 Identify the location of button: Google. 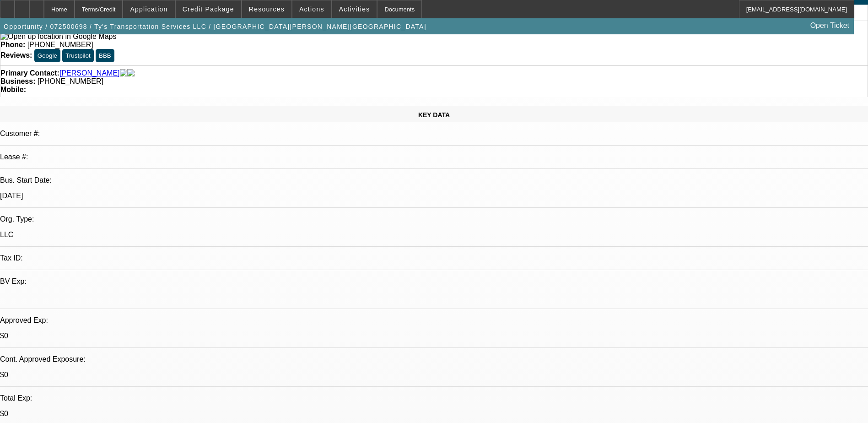
(47, 55).